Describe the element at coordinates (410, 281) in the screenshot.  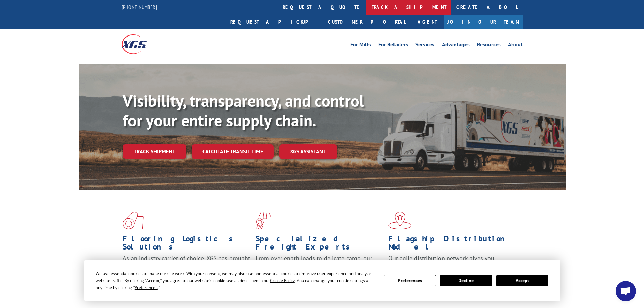
I see `button: Preferences` at that location.